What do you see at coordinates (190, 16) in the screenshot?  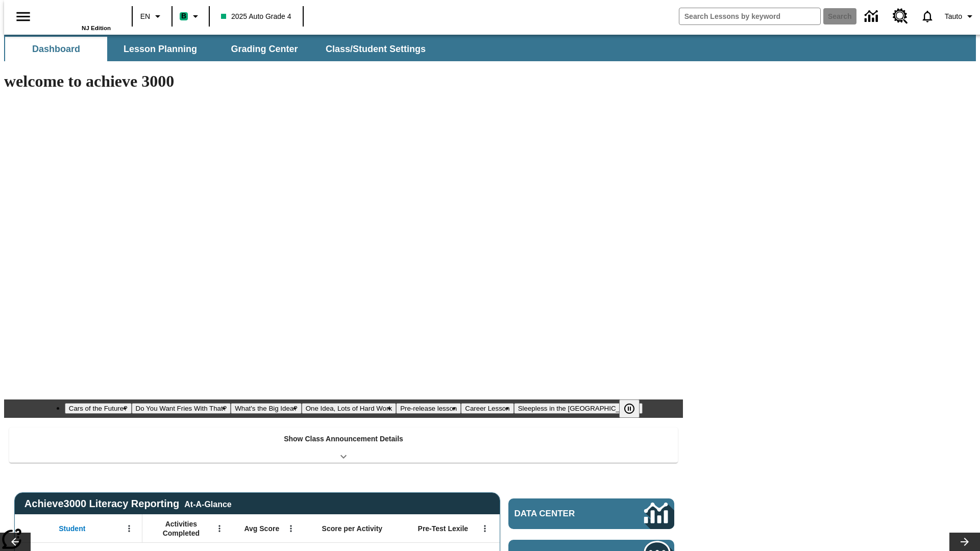 I see `button: Boost Class color is mint green. Change class color` at bounding box center [190, 16].